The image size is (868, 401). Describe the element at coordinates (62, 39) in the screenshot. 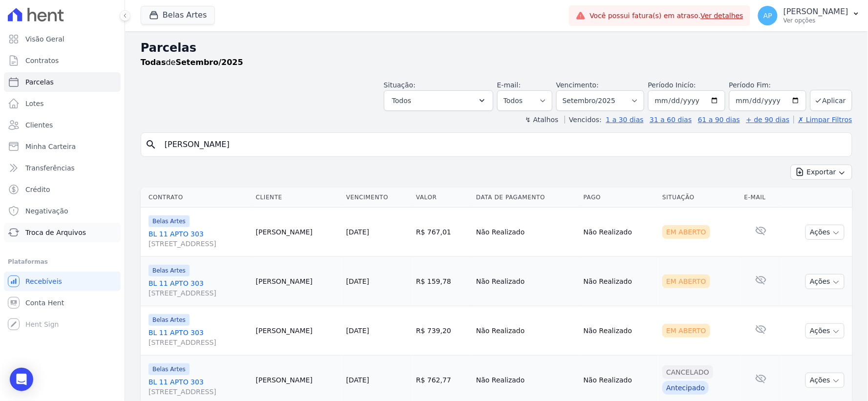

I see `a: Visão Geral` at that location.